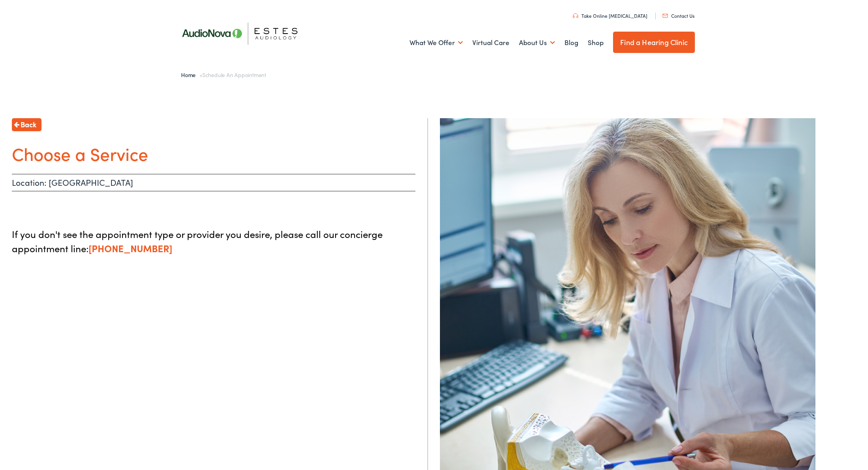  I want to click on a: What We Offer, so click(435, 43).